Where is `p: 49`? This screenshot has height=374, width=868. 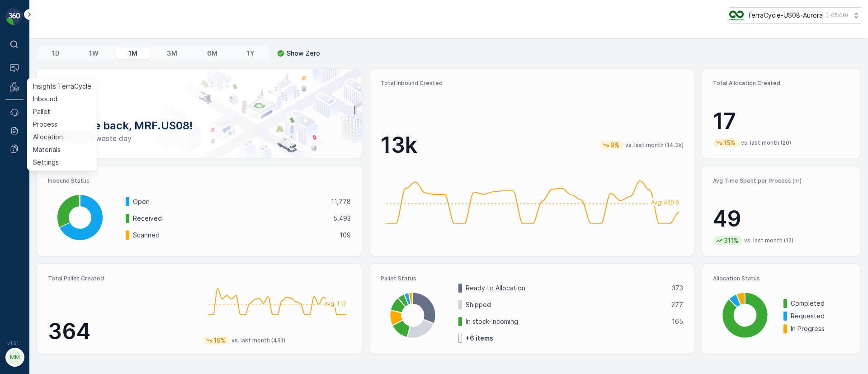
p: 49 is located at coordinates (782, 219).